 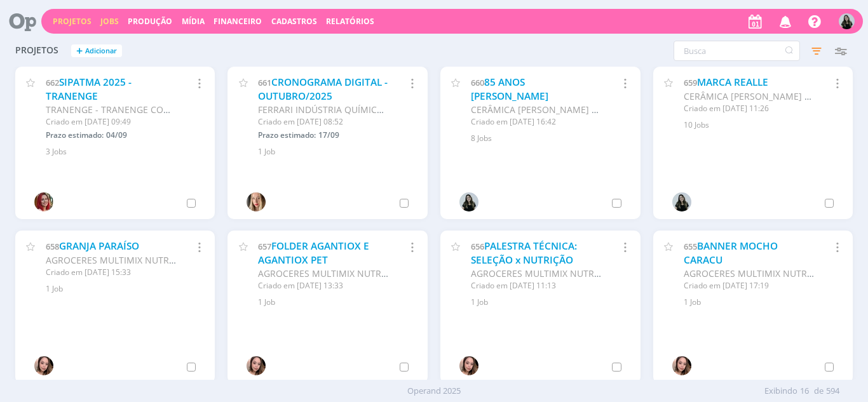 I want to click on a: SIPATMA 2025 - TRANENGE, so click(x=88, y=89).